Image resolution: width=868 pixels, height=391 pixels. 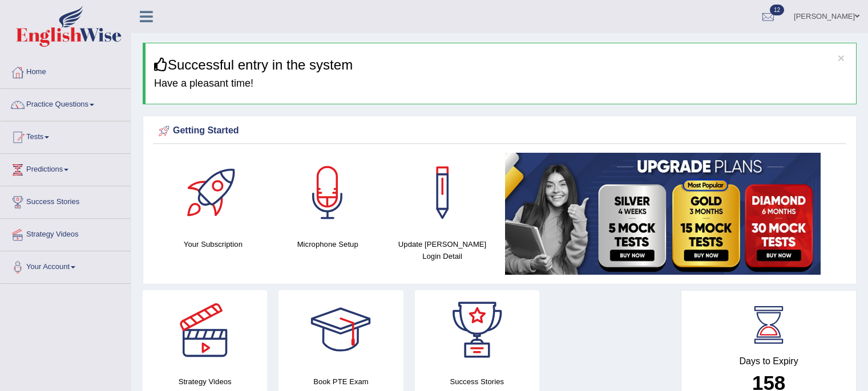 I want to click on a: Your Account, so click(x=65, y=266).